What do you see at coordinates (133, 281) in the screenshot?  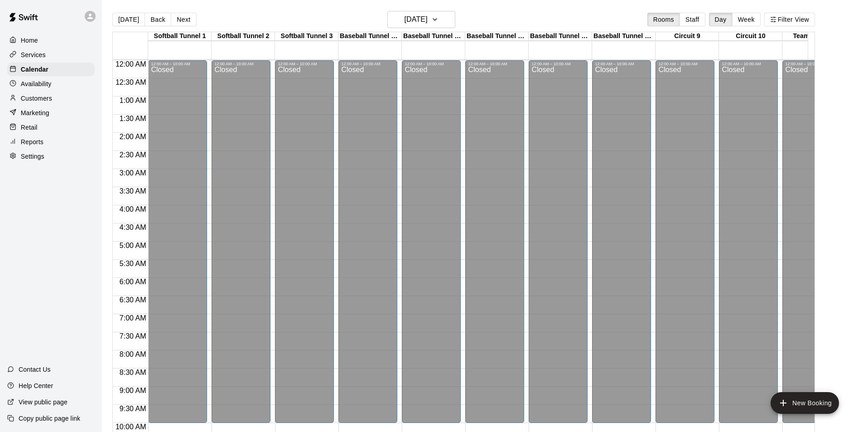 I see `span: 6:00 AM` at bounding box center [133, 281].